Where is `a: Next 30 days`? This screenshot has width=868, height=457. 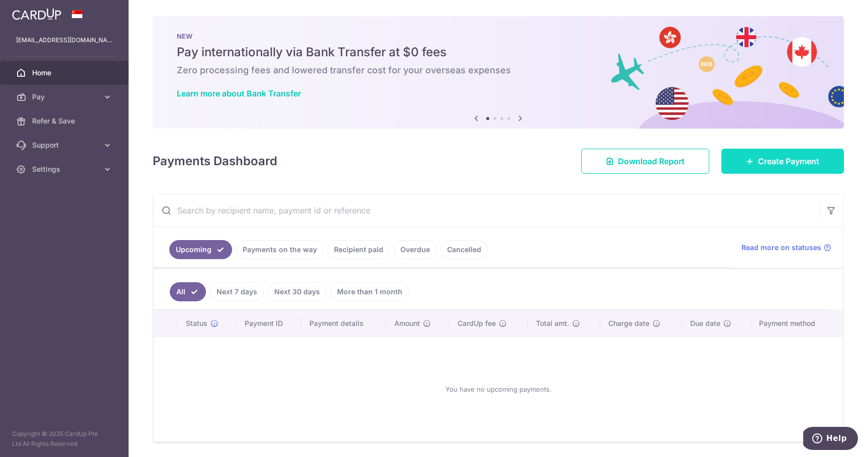
a: Next 30 days is located at coordinates (297, 292).